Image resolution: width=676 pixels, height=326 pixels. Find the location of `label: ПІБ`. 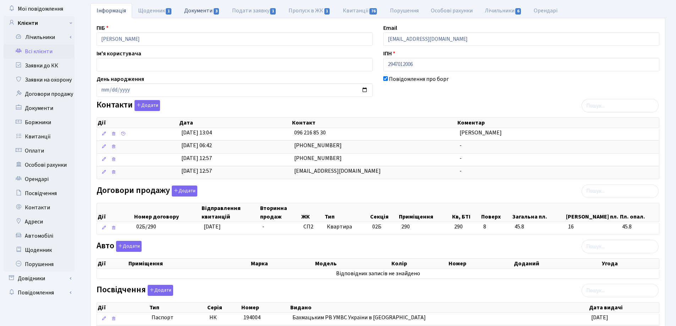

label: ПІБ is located at coordinates (103, 28).